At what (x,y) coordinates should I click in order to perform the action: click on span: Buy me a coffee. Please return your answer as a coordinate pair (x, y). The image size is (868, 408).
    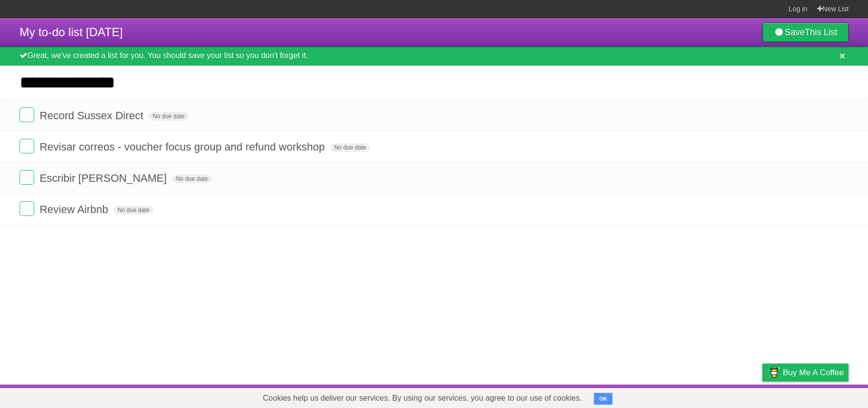
    Looking at the image, I should click on (813, 372).